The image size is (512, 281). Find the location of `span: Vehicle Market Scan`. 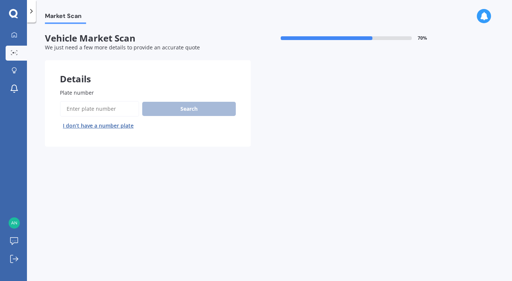

span: Vehicle Market Scan is located at coordinates (148, 38).